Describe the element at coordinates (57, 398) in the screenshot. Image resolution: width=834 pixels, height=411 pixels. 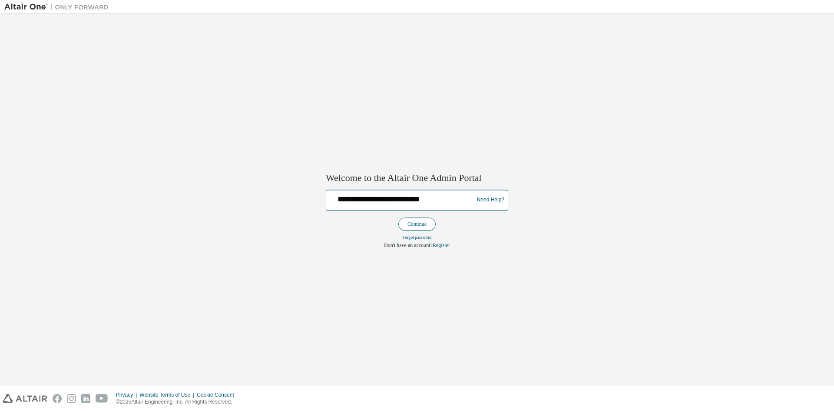
I see `img: facebook.svg` at that location.